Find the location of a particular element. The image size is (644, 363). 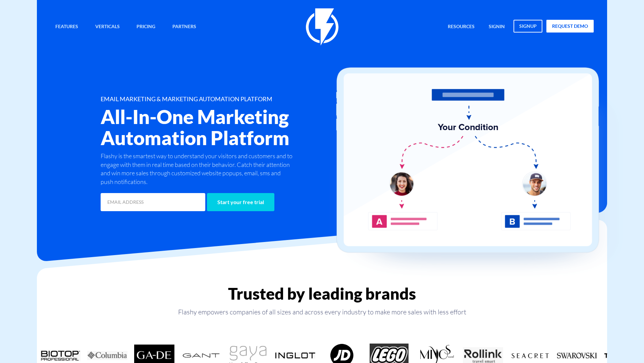

a: signin is located at coordinates (497, 27).